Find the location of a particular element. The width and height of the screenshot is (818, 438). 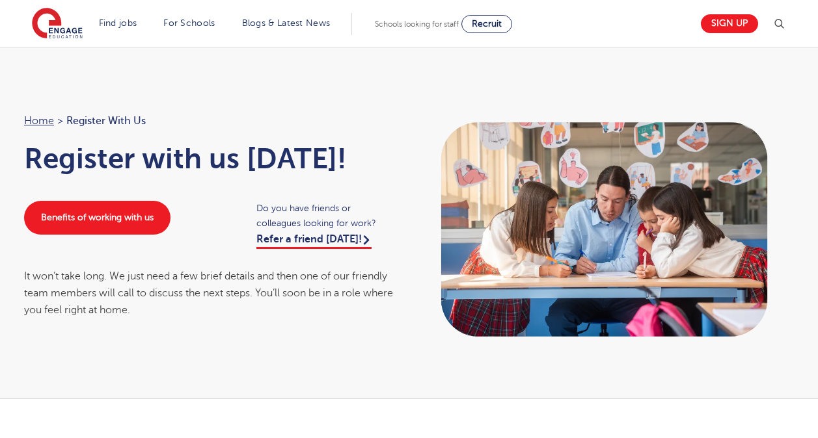

a: Home is located at coordinates (39, 121).